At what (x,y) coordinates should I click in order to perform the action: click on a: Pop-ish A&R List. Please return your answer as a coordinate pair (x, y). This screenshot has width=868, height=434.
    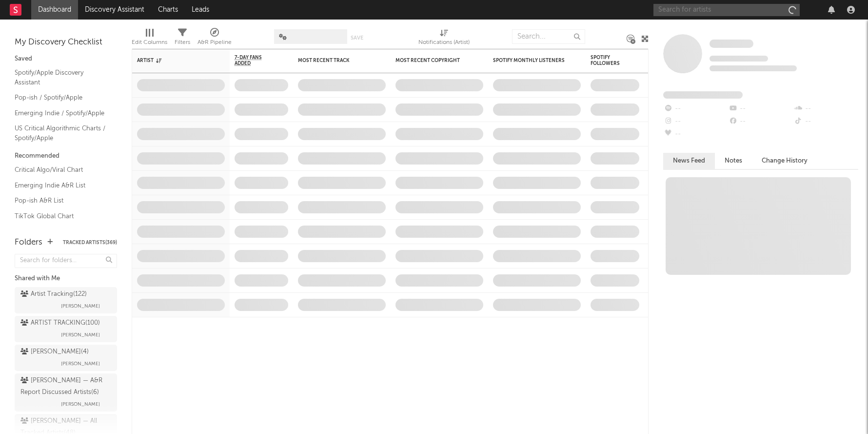
    Looking at the image, I should click on (61, 200).